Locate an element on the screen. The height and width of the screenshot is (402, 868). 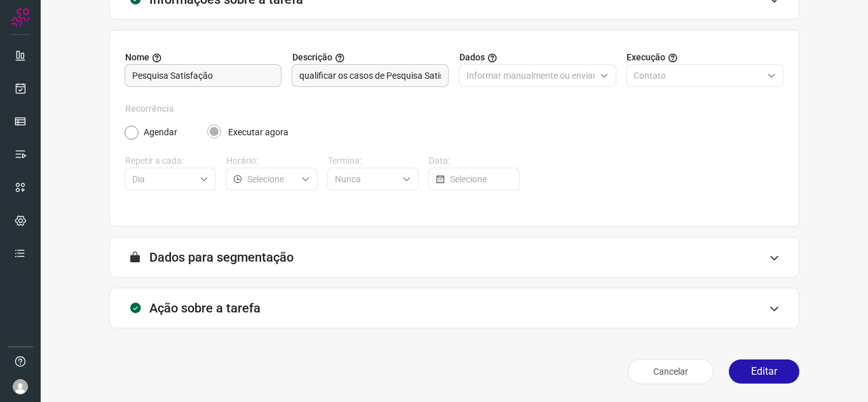
input: Forneça uma breve descrição da sua tarefa. is located at coordinates (370, 76).